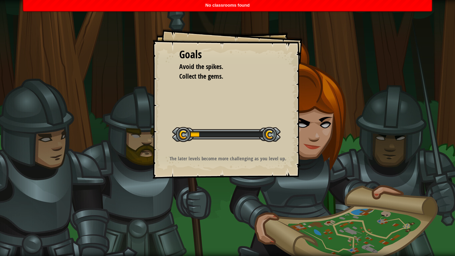 The width and height of the screenshot is (455, 256). Describe the element at coordinates (201, 76) in the screenshot. I see `span: Collect the gems.` at that location.